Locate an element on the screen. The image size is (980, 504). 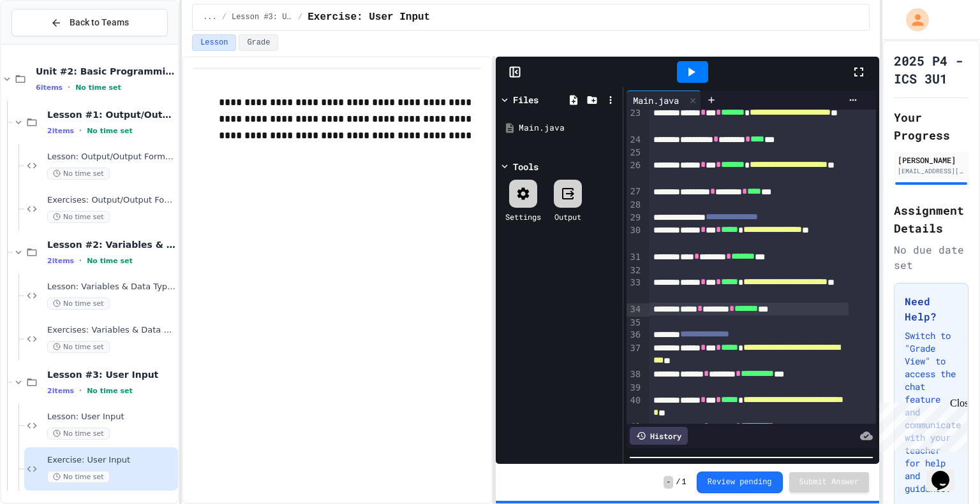
span: Lesson: User Input is located at coordinates (111, 417).